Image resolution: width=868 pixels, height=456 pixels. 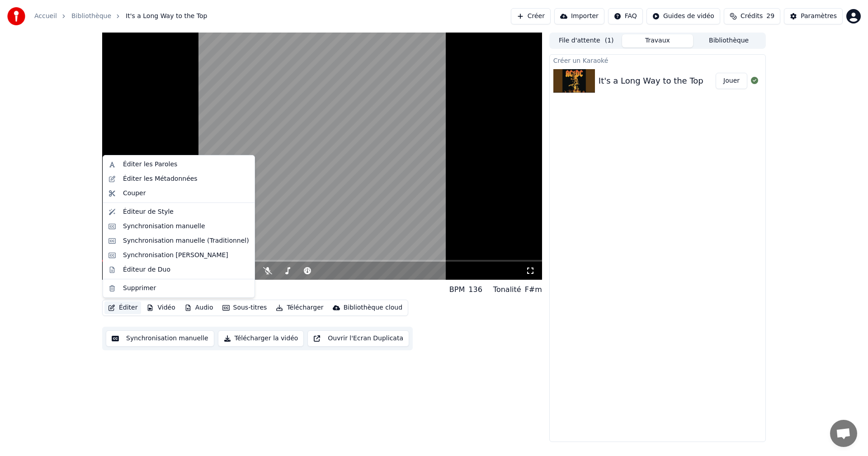 What do you see at coordinates (770, 16) in the screenshot?
I see `span: 29` at bounding box center [770, 16].